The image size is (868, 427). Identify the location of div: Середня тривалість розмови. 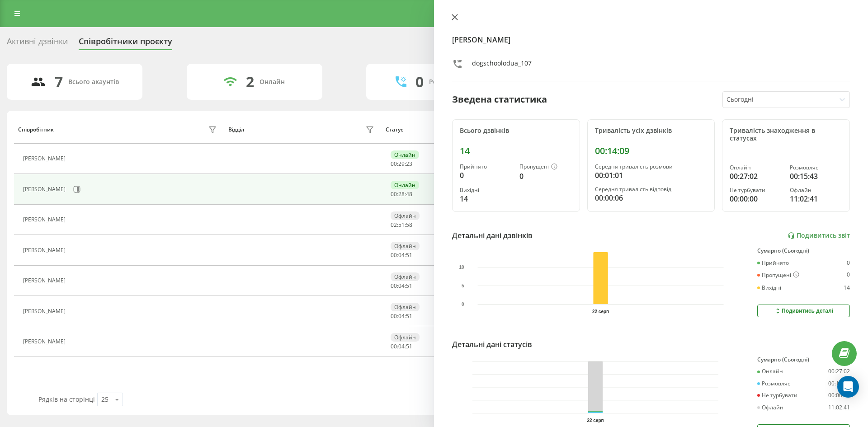
(651, 167).